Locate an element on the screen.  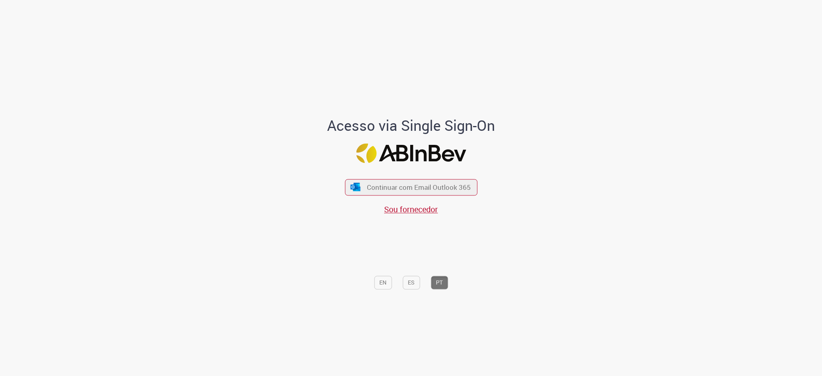
img: Logo ABInBev is located at coordinates (411, 153).